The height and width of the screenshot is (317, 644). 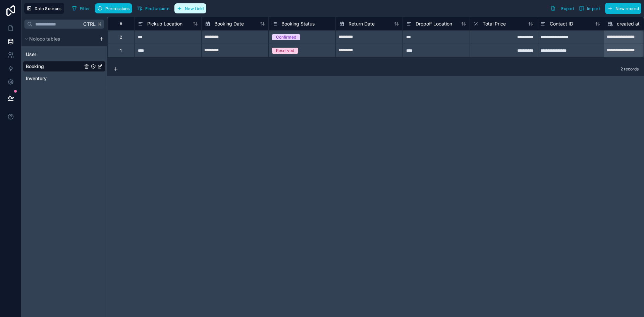 What do you see at coordinates (164, 24) in the screenshot?
I see `span: Pickup Location` at bounding box center [164, 24].